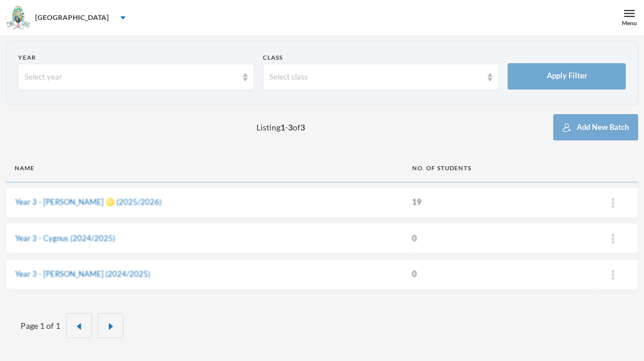  I want to click on div: Class, so click(381, 57).